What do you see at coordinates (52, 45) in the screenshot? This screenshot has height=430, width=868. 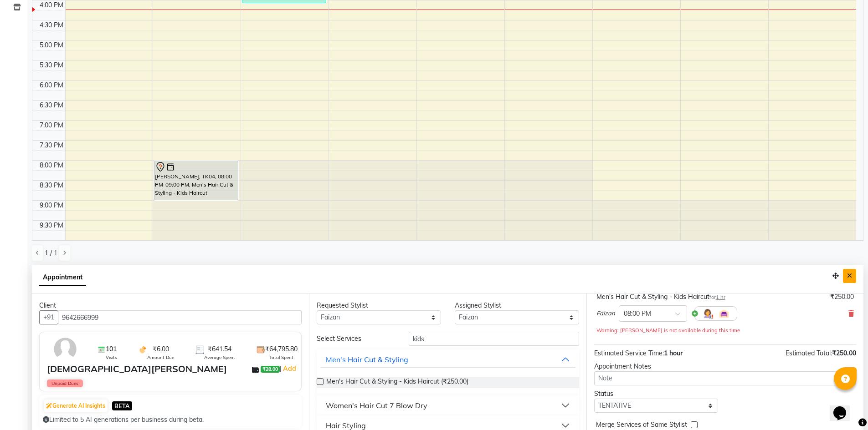 I see `div: 5:00 PM` at bounding box center [52, 45].